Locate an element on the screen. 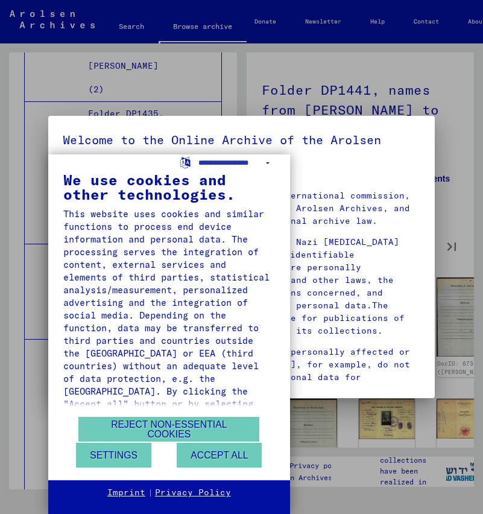  a: Privacy Policy is located at coordinates (193, 492).